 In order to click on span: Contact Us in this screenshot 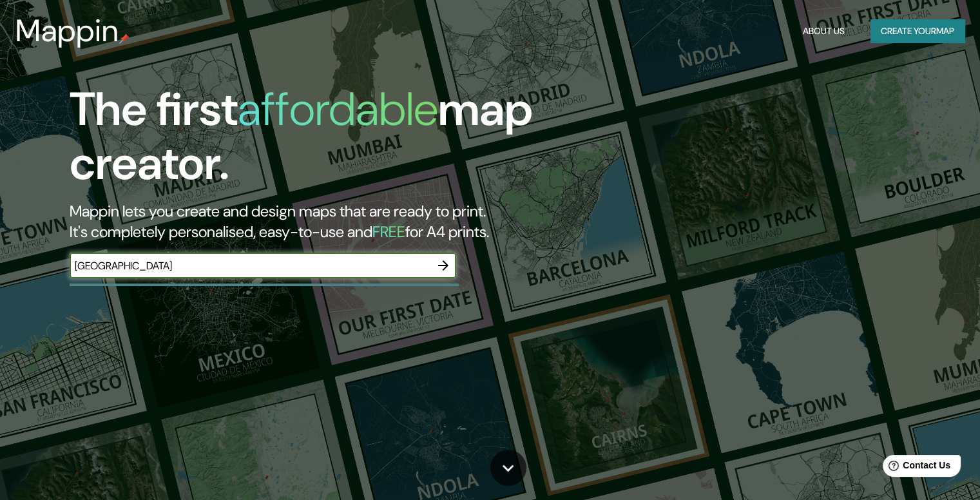, I will do `click(61, 15)`.